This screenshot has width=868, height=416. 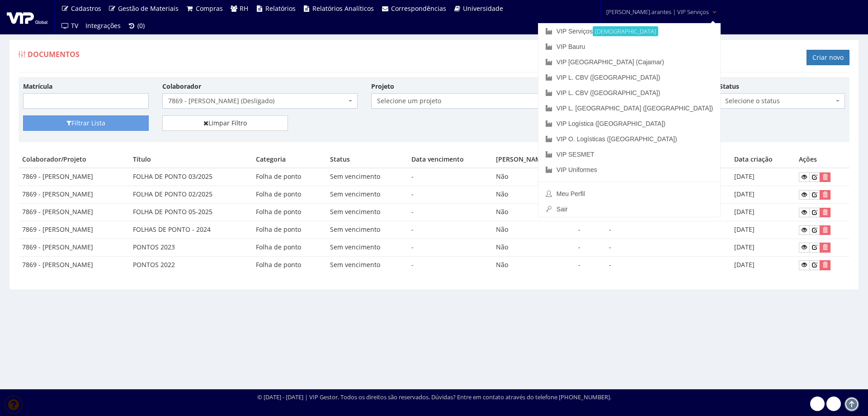 What do you see at coordinates (191, 195) in the screenshot?
I see `td: FOLHA DE PONTO 02/2025` at bounding box center [191, 195].